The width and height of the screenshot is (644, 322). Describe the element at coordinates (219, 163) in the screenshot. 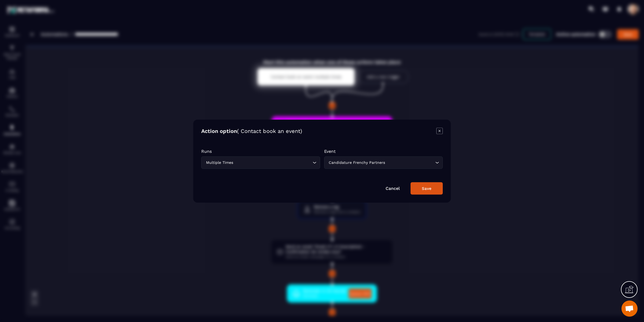

I see `span: Multiple Times` at that location.